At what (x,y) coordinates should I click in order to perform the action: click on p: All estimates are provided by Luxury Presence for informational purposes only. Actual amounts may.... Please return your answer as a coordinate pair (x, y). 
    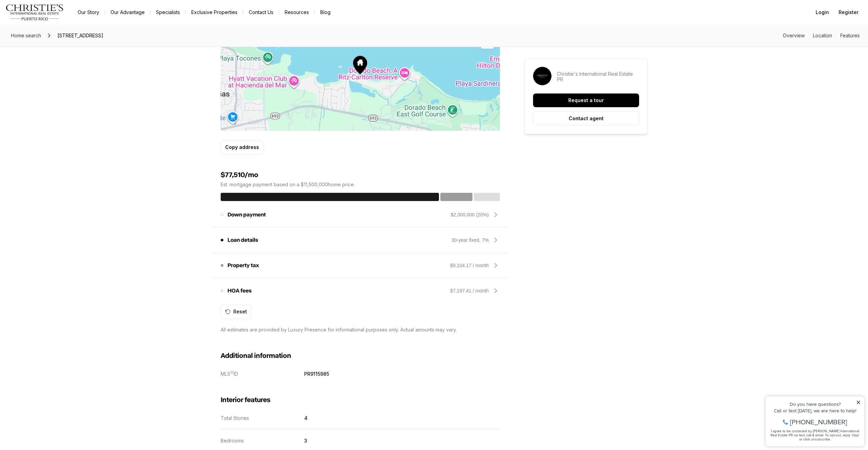
    Looking at the image, I should click on (339, 329).